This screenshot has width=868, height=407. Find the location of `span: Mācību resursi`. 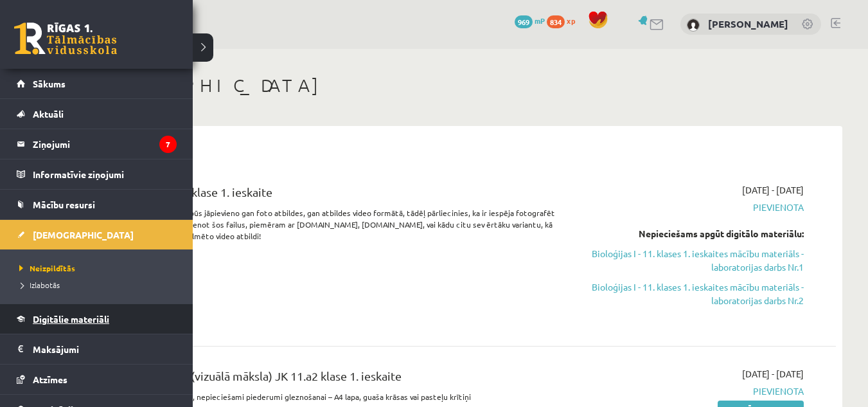

span: Mācību resursi is located at coordinates (64, 205).